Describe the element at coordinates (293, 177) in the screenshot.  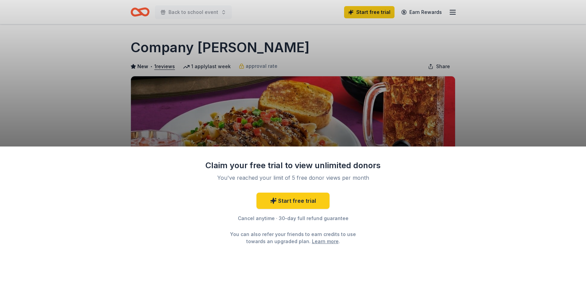
I see `div: You've reached your limit of 5 free donor views per month` at that location.